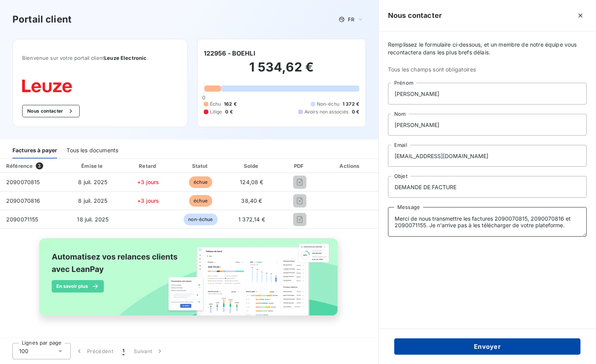 This screenshot has width=596, height=364. Describe the element at coordinates (204, 98) in the screenshot. I see `span: 0` at that location.